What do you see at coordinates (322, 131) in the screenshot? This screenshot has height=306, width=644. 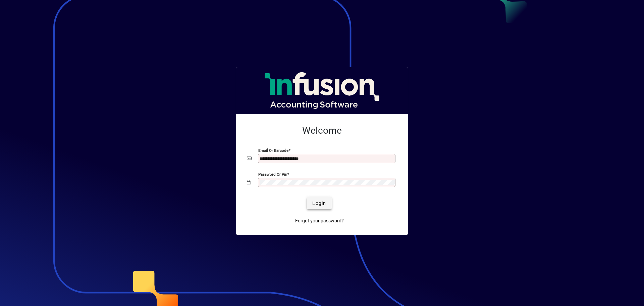 I see `h2: Welcome` at bounding box center [322, 131].